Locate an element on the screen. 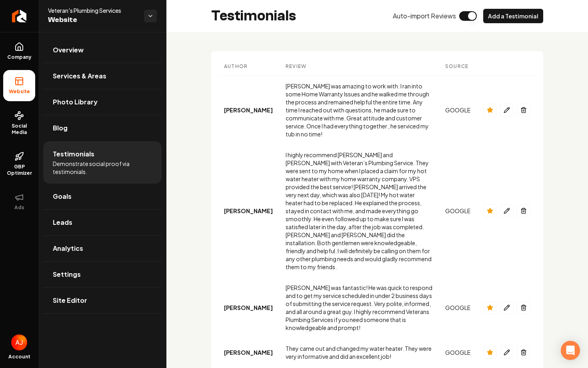  a: Blog is located at coordinates (102, 128).